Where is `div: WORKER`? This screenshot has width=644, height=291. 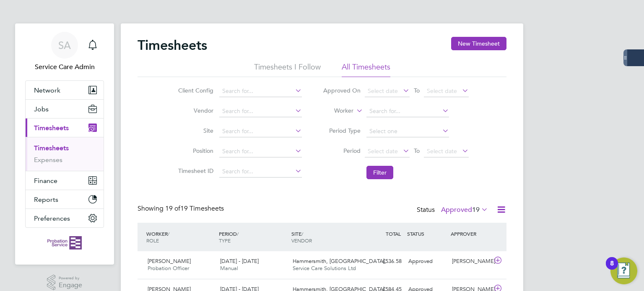 div: WORKER is located at coordinates (180, 237).